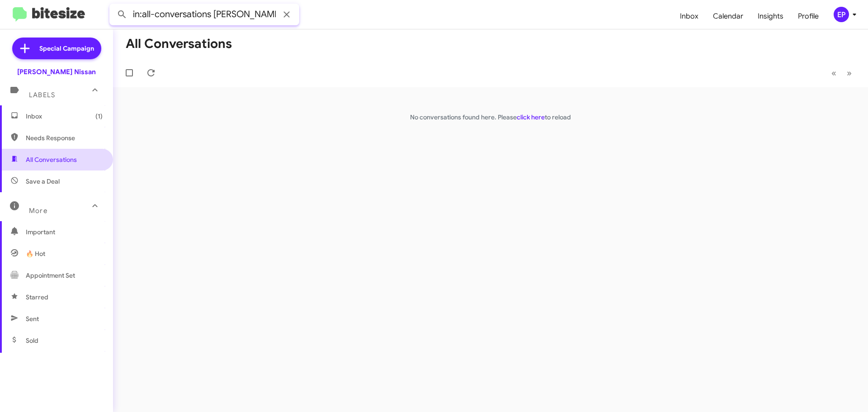  Describe the element at coordinates (728, 16) in the screenshot. I see `a: Calendar` at that location.